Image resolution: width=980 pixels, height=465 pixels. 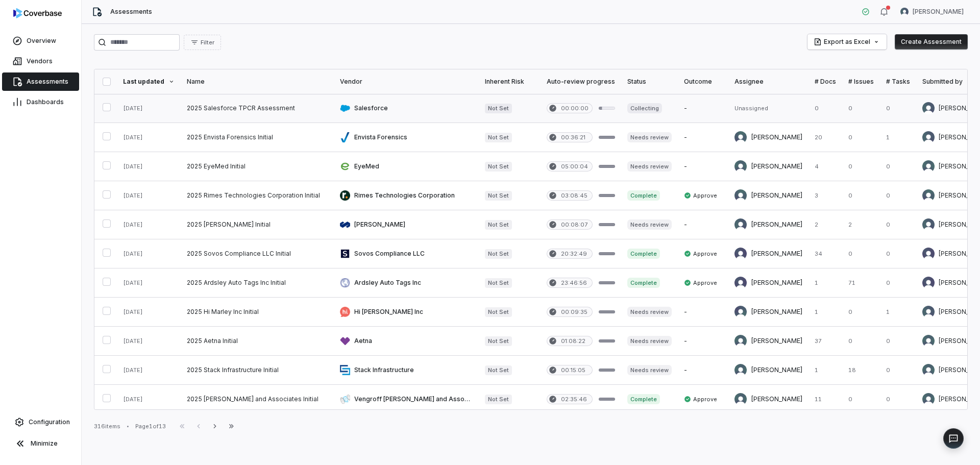 I want to click on div: Outcome, so click(x=703, y=82).